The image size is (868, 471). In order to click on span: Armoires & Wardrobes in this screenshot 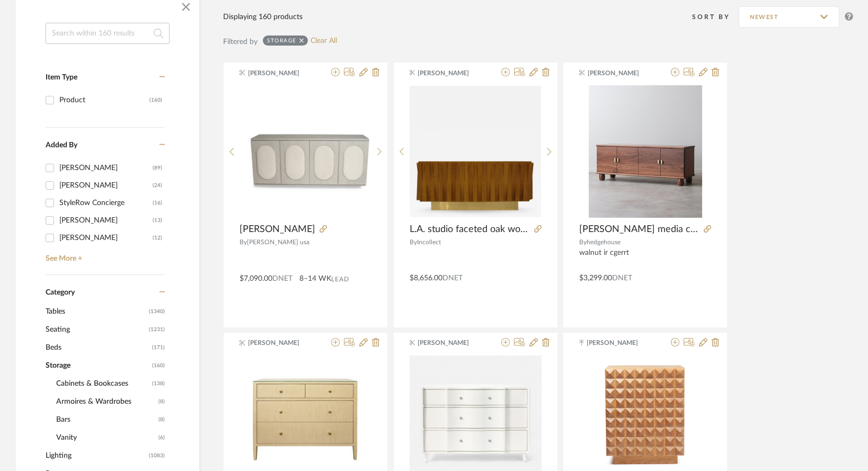, I will do `click(106, 401)`.